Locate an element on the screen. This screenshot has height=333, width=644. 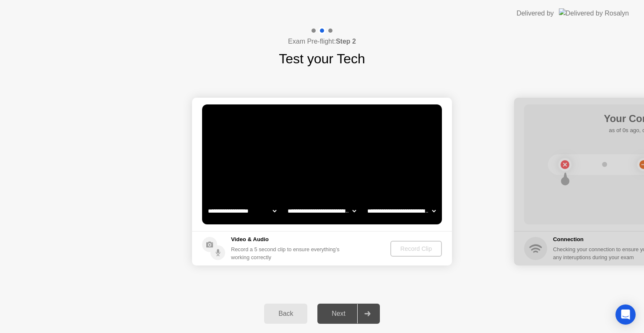
h1: Test your Tech is located at coordinates (322, 59).